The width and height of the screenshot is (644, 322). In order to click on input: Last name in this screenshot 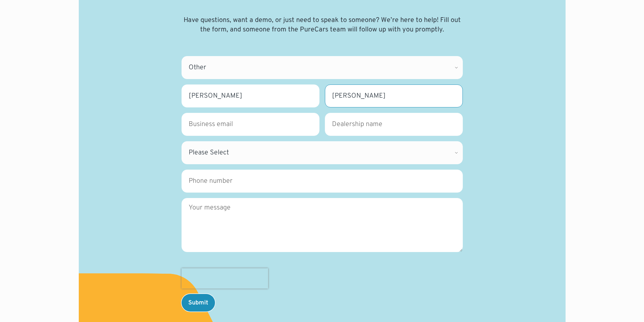, I will do `click(394, 96)`.